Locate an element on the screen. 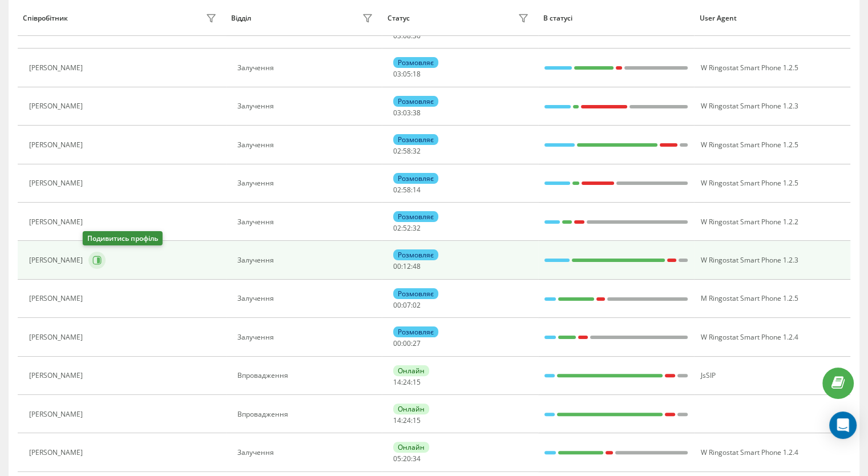  span: 12 is located at coordinates (407, 266).